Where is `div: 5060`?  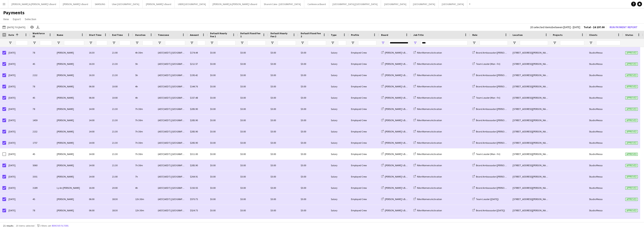 div: 5060 is located at coordinates (42, 165).